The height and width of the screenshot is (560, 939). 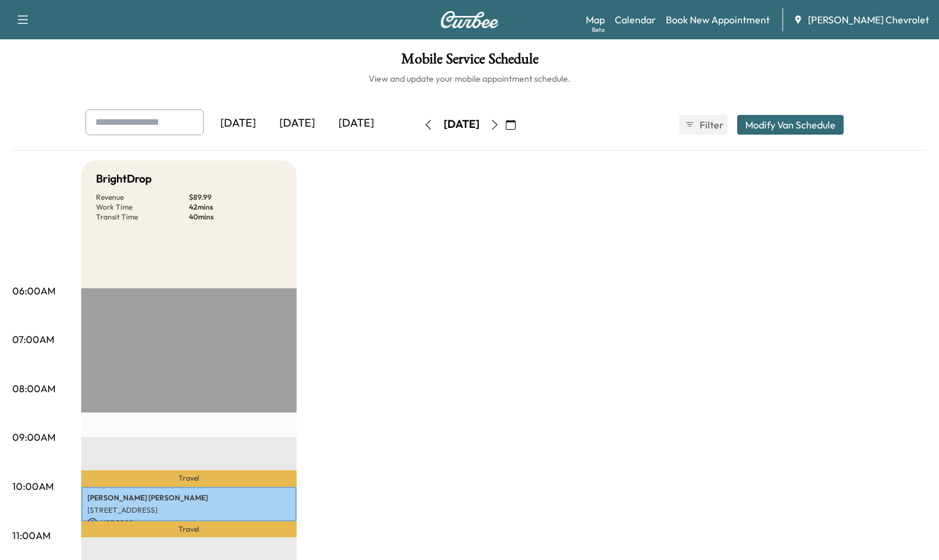 What do you see at coordinates (235, 217) in the screenshot?
I see `p: 40 mins` at bounding box center [235, 217].